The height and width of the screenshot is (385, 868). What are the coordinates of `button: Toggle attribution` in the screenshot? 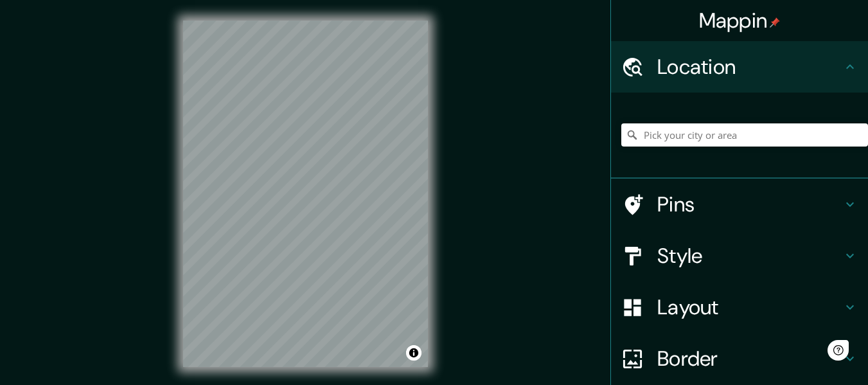 It's located at (413, 352).